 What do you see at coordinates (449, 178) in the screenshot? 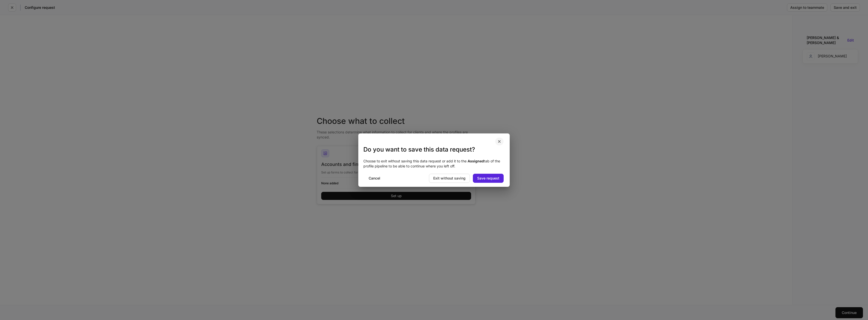
I see `button: Exit without saving` at bounding box center [449, 178].